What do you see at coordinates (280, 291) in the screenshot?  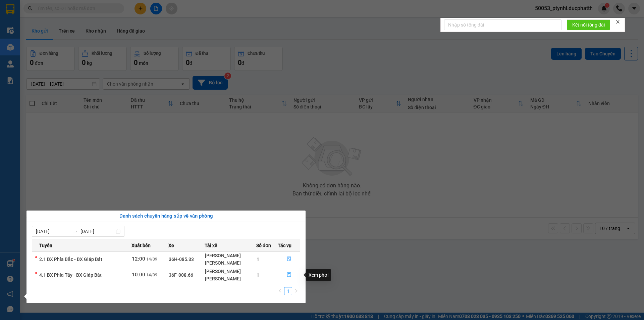 I see `button: left` at bounding box center [280, 291].